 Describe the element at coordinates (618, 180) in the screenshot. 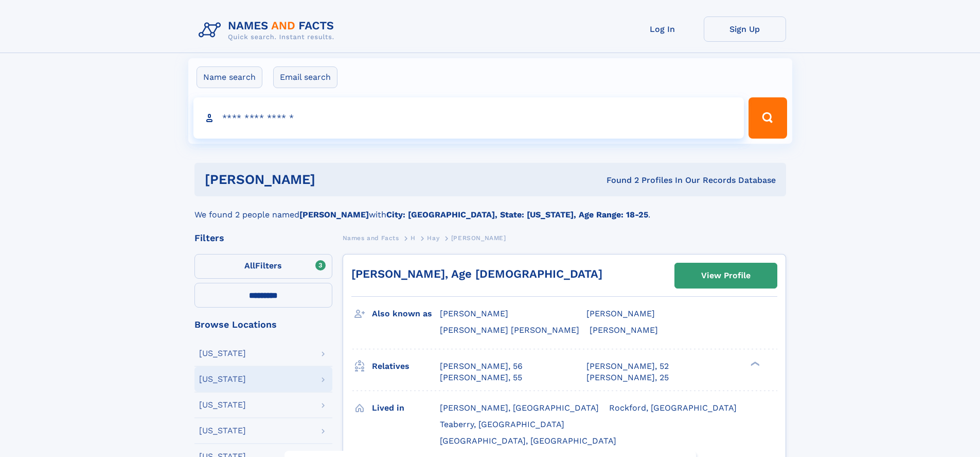

I see `div: Found 2 Profiles In Our Records Database` at that location.